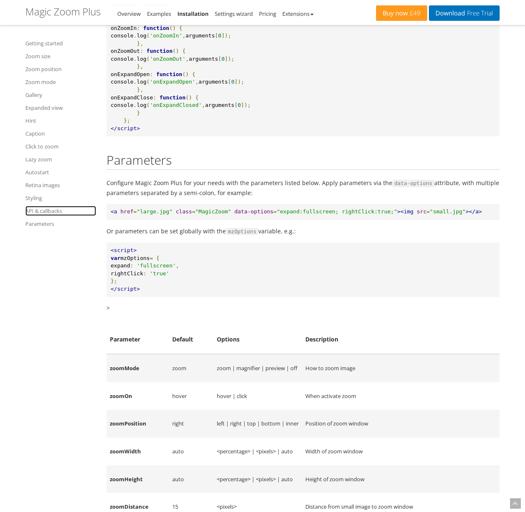  I want to click on td: hover | click, so click(257, 396).